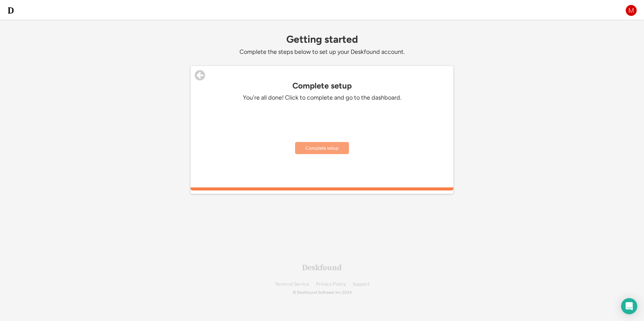  What do you see at coordinates (292, 284) in the screenshot?
I see `a: Terms of Service` at bounding box center [292, 284].